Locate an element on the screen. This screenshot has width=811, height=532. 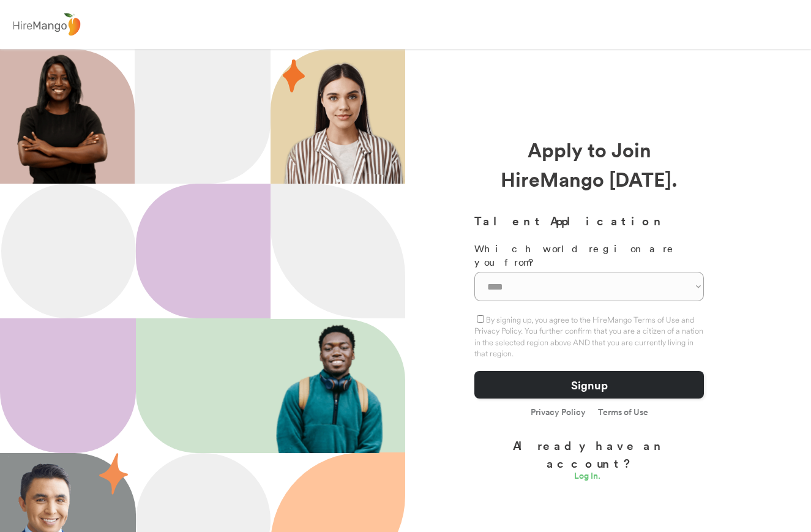
div: Which world region are you from? is located at coordinates (588, 255).